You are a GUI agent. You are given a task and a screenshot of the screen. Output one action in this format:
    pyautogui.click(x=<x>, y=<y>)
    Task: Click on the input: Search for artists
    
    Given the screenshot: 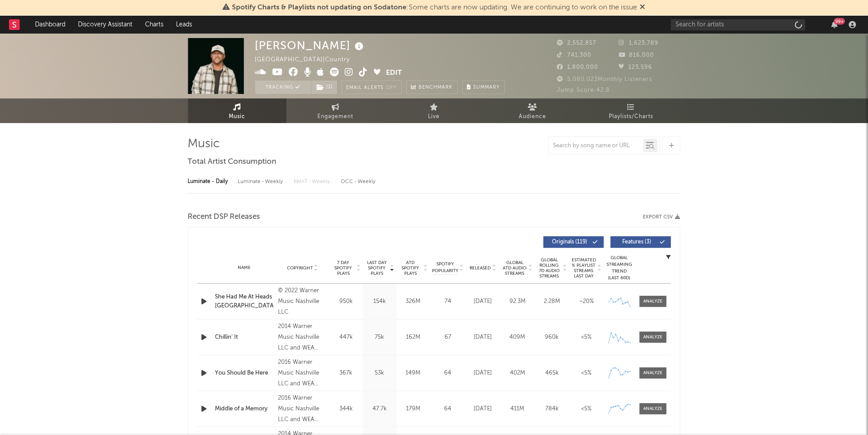 What is the action you would take?
    pyautogui.click(x=738, y=25)
    